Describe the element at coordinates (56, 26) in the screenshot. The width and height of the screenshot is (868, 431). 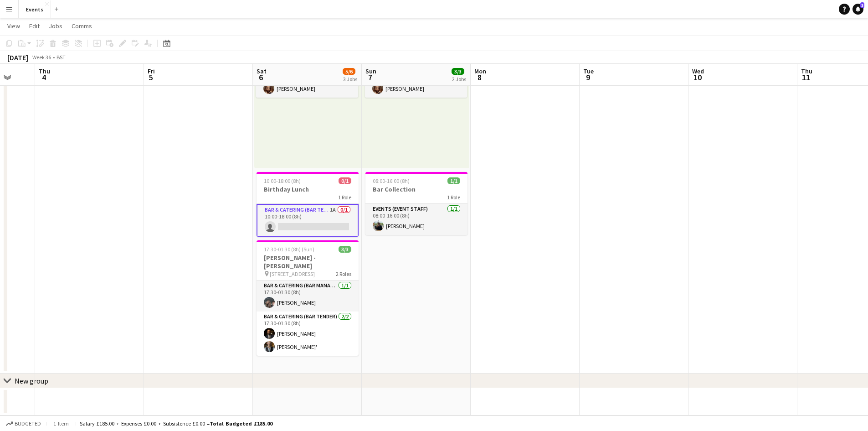
I see `a: Jobs` at that location.